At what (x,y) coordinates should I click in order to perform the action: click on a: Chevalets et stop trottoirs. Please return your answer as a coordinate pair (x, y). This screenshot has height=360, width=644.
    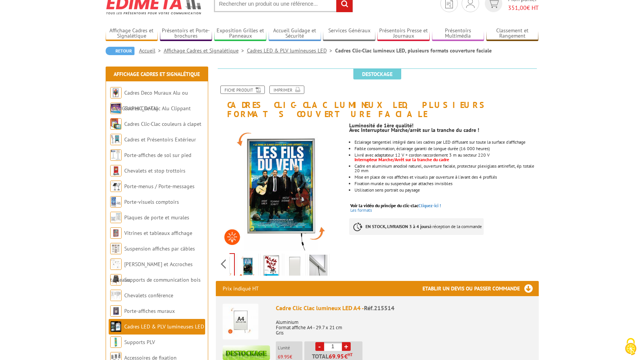
    Looking at the image, I should click on (154, 171).